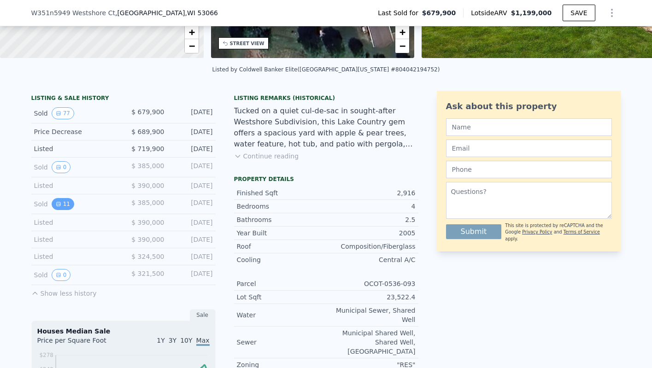  I want to click on span: $ 679,900, so click(147, 112).